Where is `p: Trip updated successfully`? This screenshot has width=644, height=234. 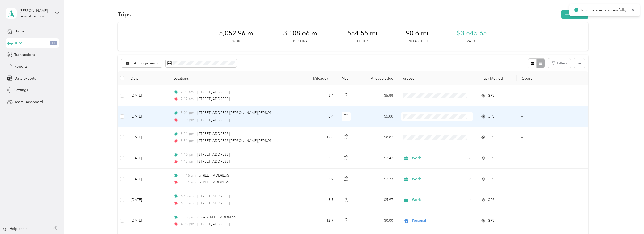 p: Trip updated successfully is located at coordinates (604, 10).